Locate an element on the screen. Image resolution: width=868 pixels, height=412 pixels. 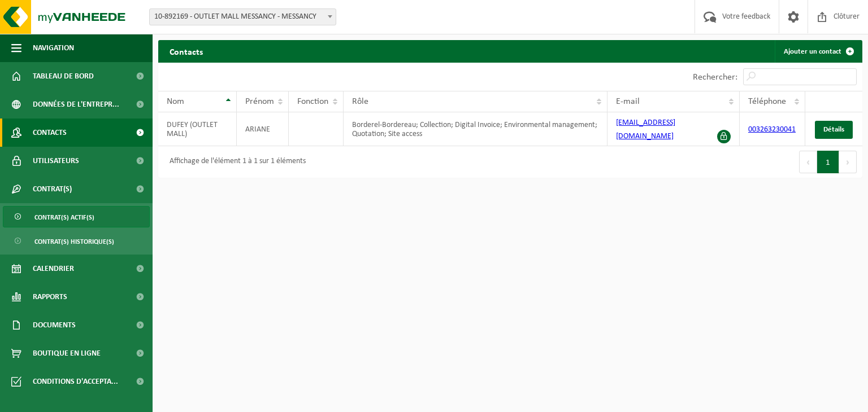
span: Rapports is located at coordinates (50, 297).